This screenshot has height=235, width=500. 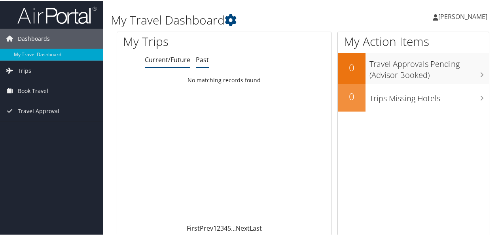 I want to click on img: airportal-logo.png, so click(x=57, y=14).